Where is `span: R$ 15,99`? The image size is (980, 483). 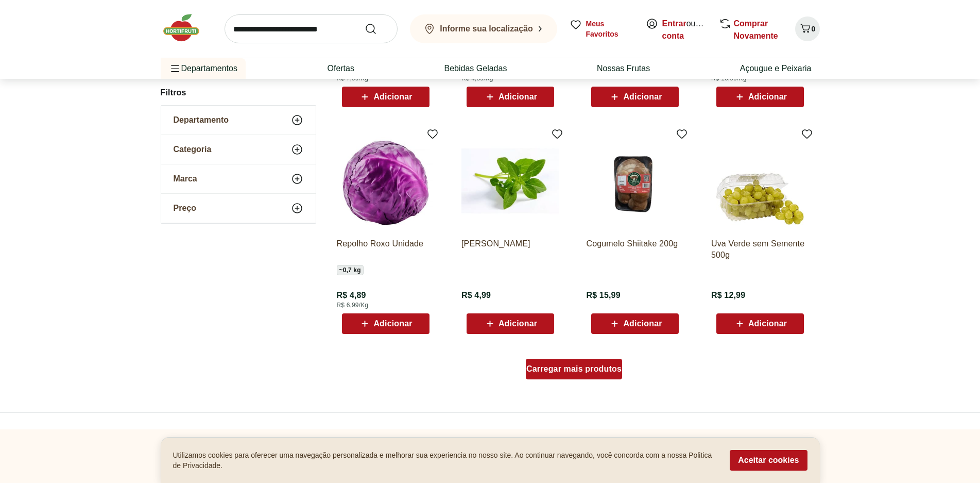 span: R$ 15,99 is located at coordinates (603, 295).